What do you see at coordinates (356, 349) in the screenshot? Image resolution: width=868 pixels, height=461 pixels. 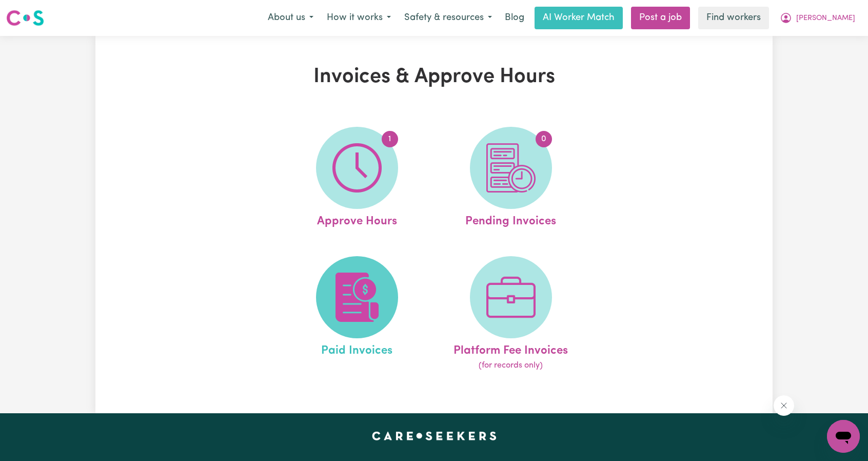 I see `span: Paid Invoices` at bounding box center [356, 349].